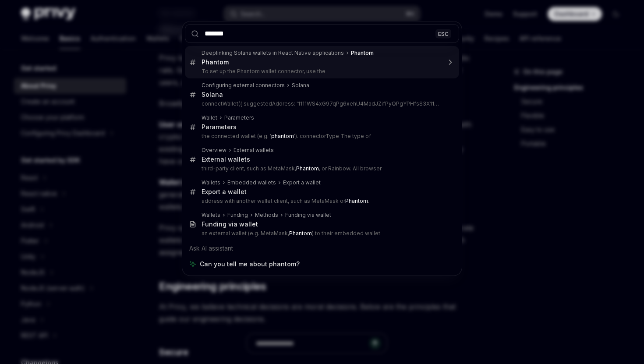  What do you see at coordinates (250, 264) in the screenshot?
I see `span: Can you tell me about phantom?` at bounding box center [250, 264].